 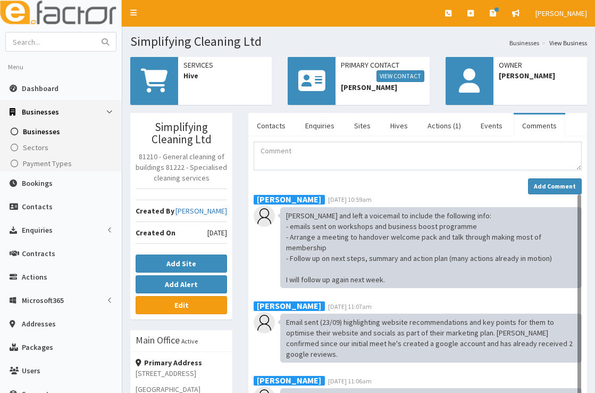 What do you see at coordinates (418, 156) in the screenshot?
I see `textarea: Comment` at bounding box center [418, 156].